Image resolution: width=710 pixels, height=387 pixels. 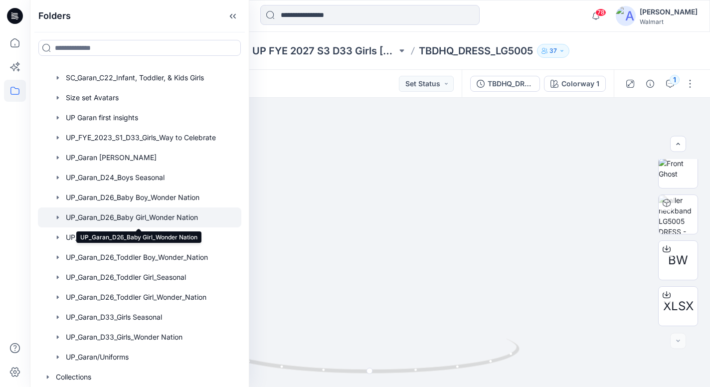 I want to click on img: eyJhbGciOiJIUzI1NiIsImtpZCI6IjAiLCJzbHQiOiJzZXMiLCJ0eXAiOiJKV1QifQ.eyJkYXRhIjp7InR5cGUiOiJzdG9yYW..., so click(x=370, y=216).